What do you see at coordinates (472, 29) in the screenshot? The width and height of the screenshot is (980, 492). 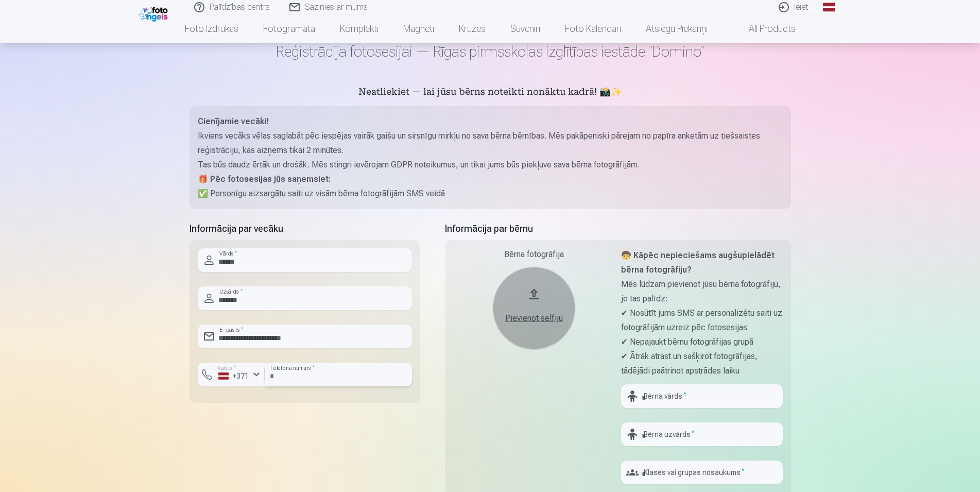 I see `a: Krūzes` at bounding box center [472, 29].